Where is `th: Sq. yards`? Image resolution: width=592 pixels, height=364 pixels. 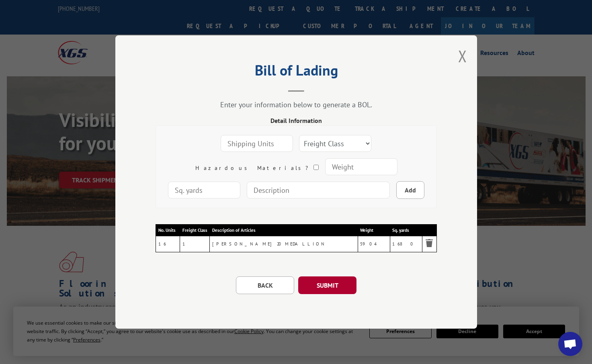
th: Sq. yards is located at coordinates (406, 230).